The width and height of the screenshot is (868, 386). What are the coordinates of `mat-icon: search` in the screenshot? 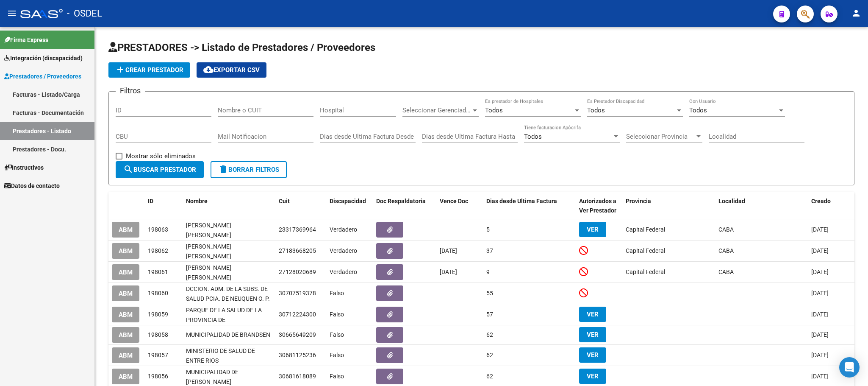 It's located at (128, 169).